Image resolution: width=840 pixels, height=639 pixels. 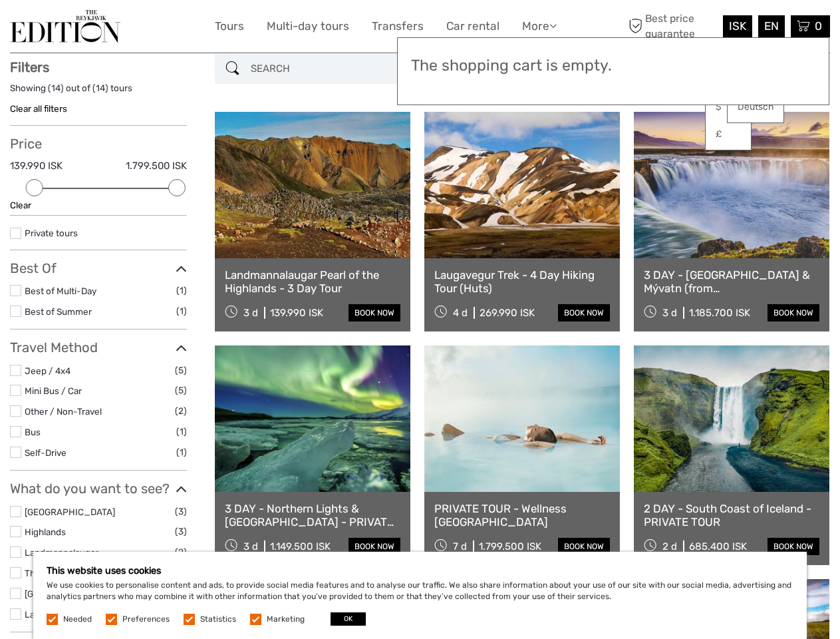 I want to click on a: Multi-day tours, so click(x=308, y=26).